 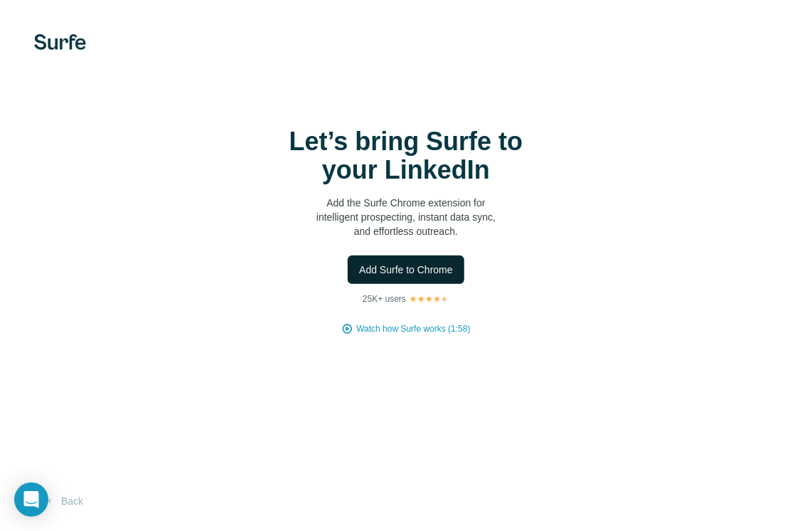 What do you see at coordinates (406, 270) in the screenshot?
I see `button: Add Surfe to Chrome` at bounding box center [406, 270].